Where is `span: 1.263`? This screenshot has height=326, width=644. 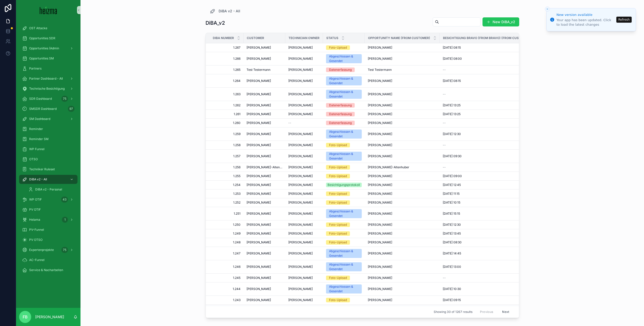
span: 1.263 is located at coordinates (226, 94).